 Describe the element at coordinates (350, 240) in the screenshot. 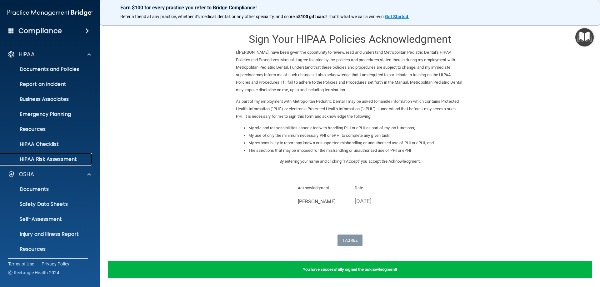

I see `button: I Agree` at that location.